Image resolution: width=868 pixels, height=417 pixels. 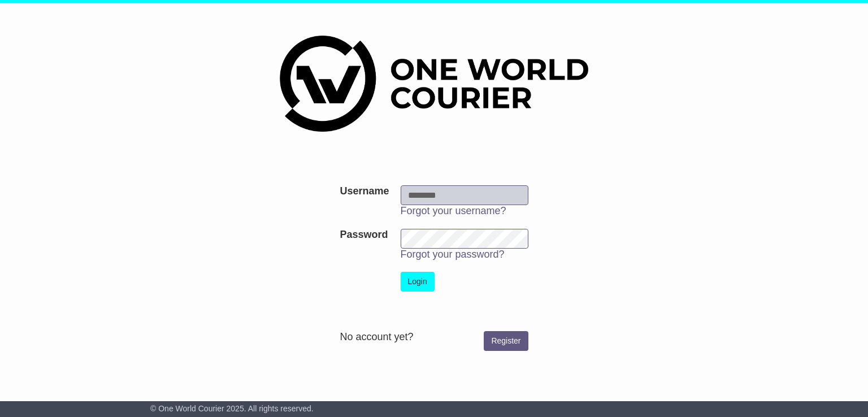 I want to click on a: Forgot your username?, so click(x=453, y=211).